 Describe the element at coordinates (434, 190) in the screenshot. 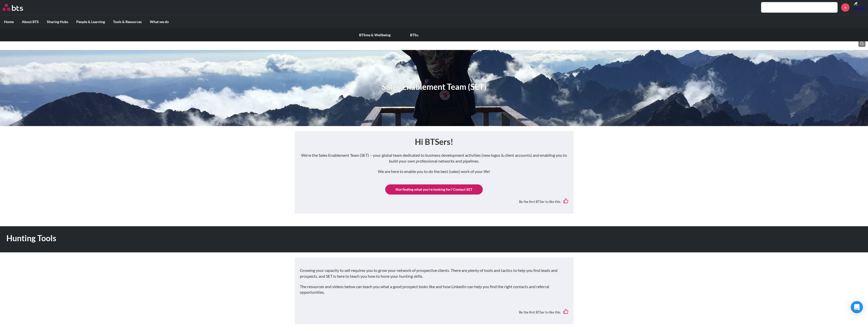

I see `a: Not finding what you're looking for? Contact SET` at that location.